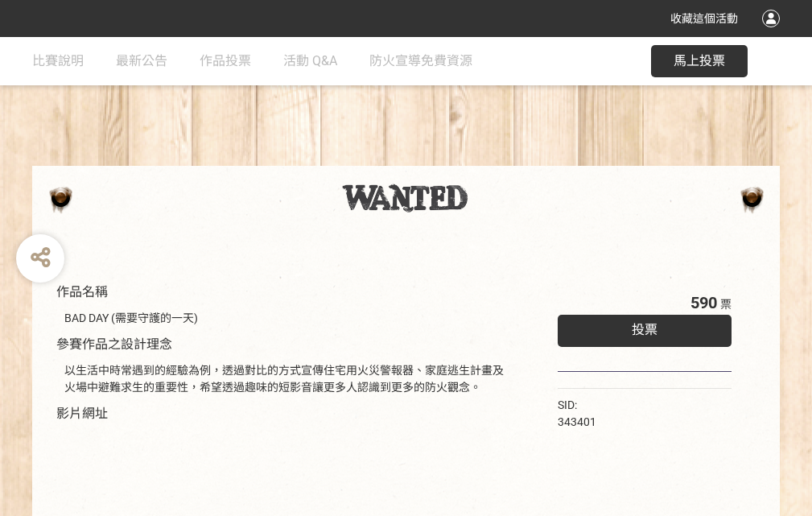 The height and width of the screenshot is (516, 812). Describe the element at coordinates (58, 60) in the screenshot. I see `span: 比賽說明` at that location.